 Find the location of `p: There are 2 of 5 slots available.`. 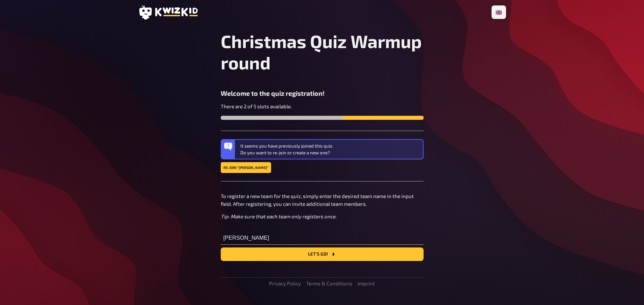

p: There are 2 of 5 slots available. is located at coordinates (322, 106).